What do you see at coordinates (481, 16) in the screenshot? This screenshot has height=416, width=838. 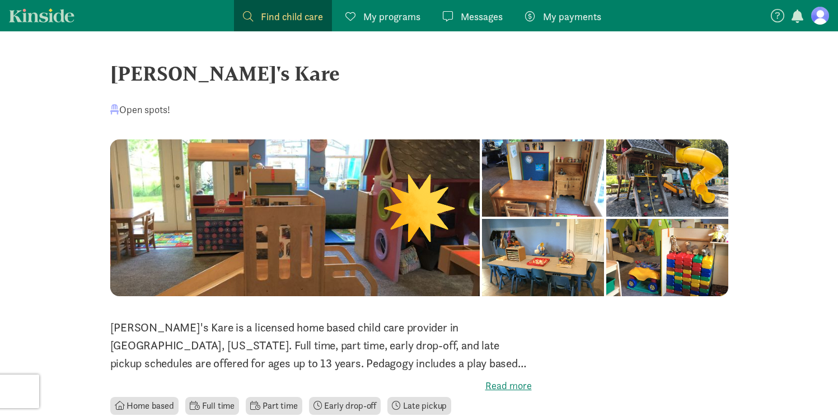 I see `span: Messages` at bounding box center [481, 16].